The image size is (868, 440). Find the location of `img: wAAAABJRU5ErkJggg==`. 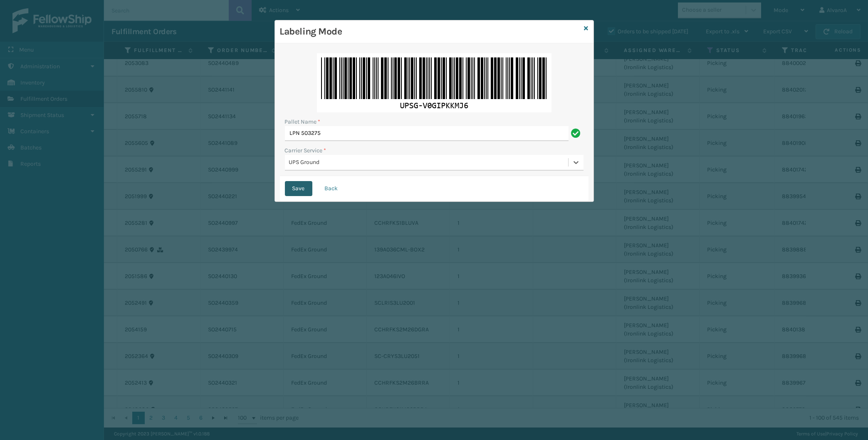

img: wAAAABJRU5ErkJggg== is located at coordinates (434, 83).